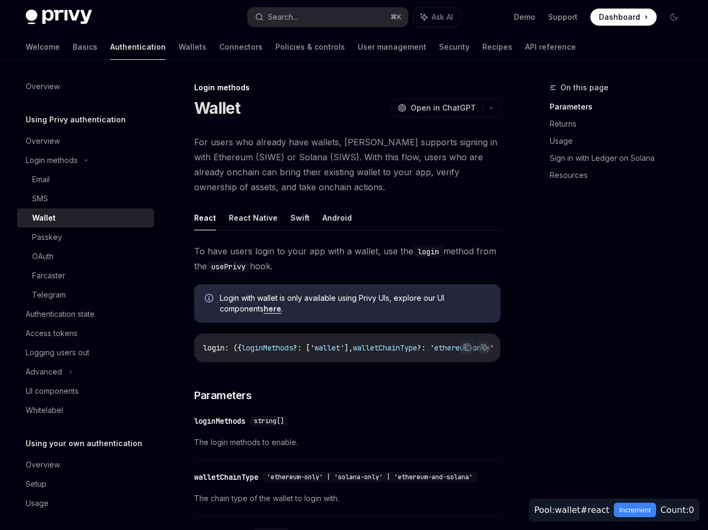 The height and width of the screenshot is (530, 708). What do you see at coordinates (550, 47) in the screenshot?
I see `a: API reference` at bounding box center [550, 47].